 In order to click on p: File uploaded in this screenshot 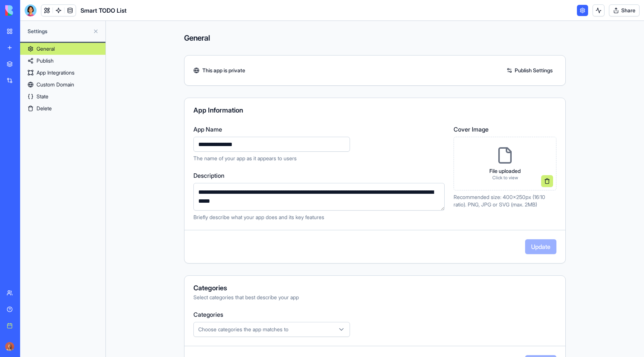, I will do `click(505, 171)`.